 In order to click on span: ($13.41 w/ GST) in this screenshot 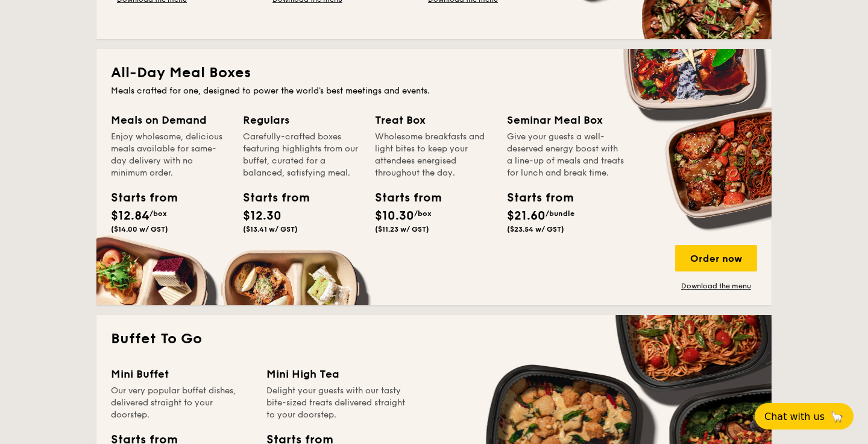, I will do `click(270, 229)`.